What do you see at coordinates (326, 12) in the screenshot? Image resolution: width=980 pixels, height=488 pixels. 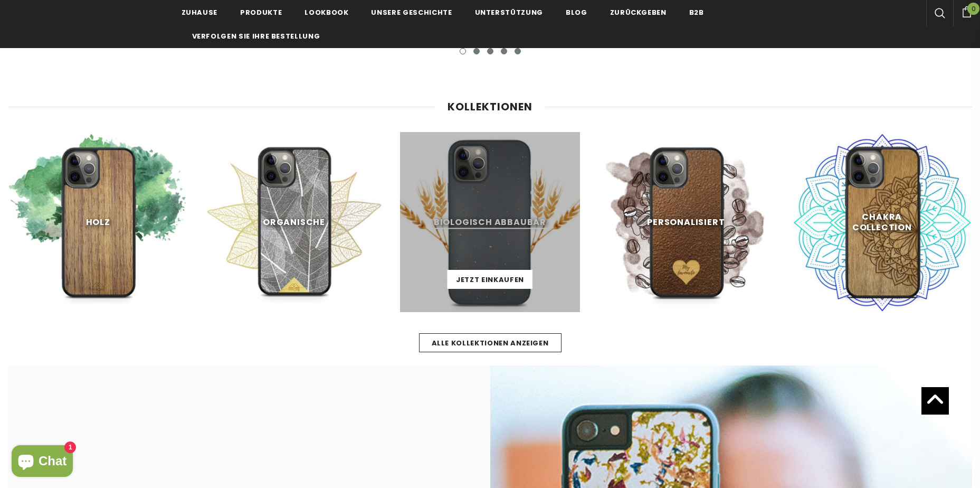 I see `span: Lookbook` at bounding box center [326, 12].